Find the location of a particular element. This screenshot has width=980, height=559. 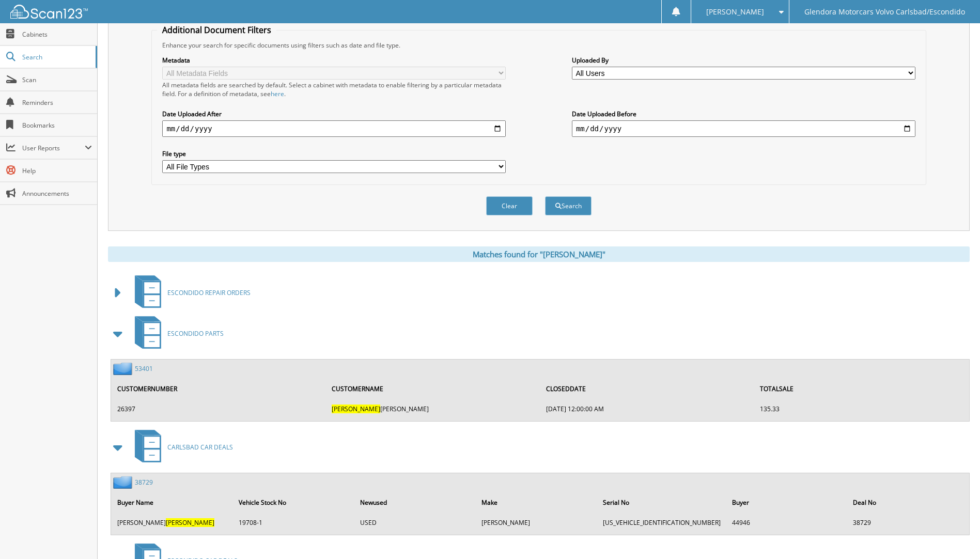

th: Deal No is located at coordinates (908, 502).